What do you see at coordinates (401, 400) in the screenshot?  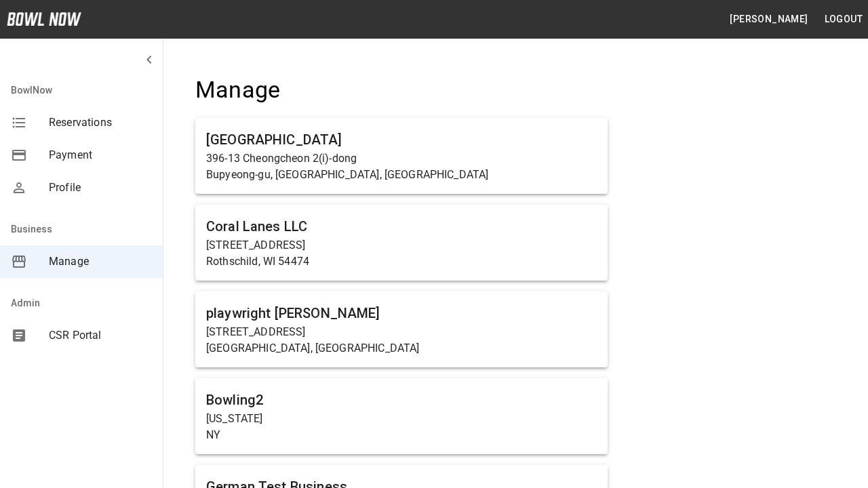 I see `h6: Bowling2` at bounding box center [401, 400].